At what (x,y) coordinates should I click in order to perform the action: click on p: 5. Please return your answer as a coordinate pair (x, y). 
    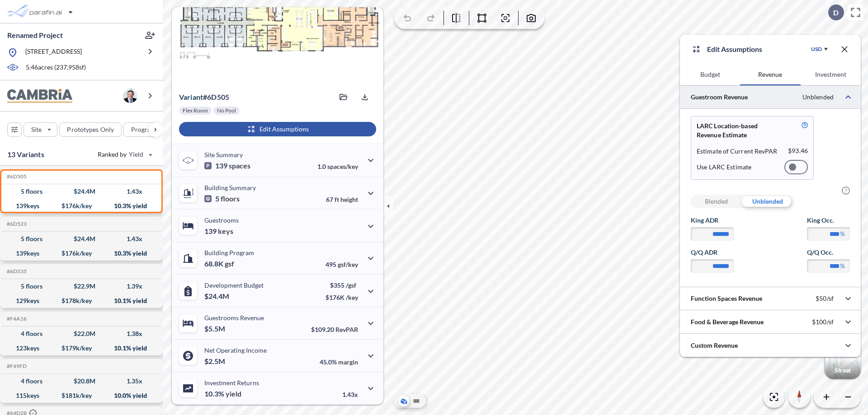
    Looking at the image, I should click on (222, 198).